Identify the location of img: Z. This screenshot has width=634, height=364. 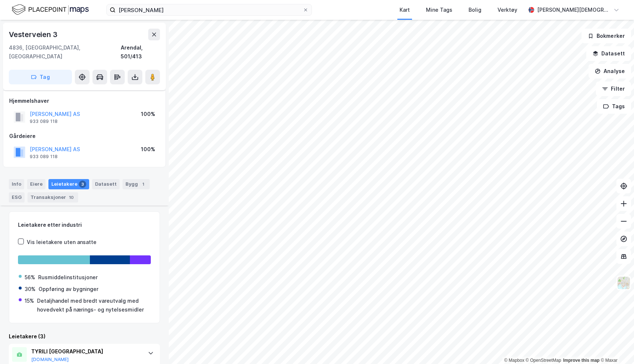
(624, 283).